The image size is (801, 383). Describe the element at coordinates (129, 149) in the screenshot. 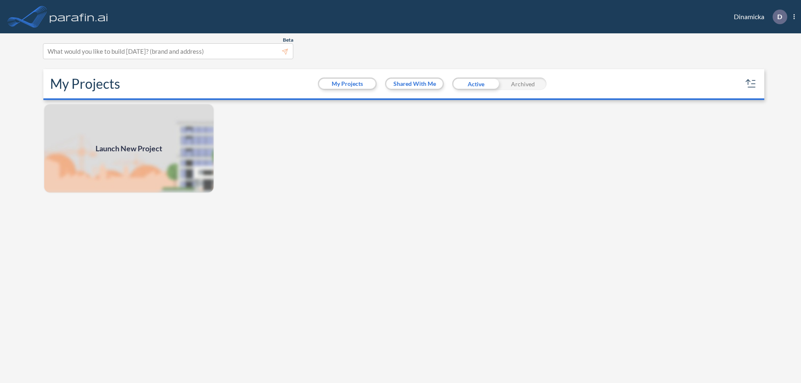

I see `span: Launch New Project` at that location.